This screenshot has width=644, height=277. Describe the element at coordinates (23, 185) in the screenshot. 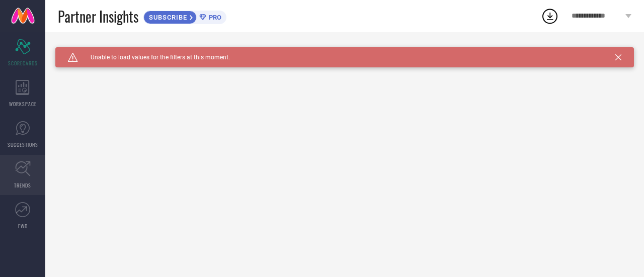

I see `span: TRENDS` at that location.